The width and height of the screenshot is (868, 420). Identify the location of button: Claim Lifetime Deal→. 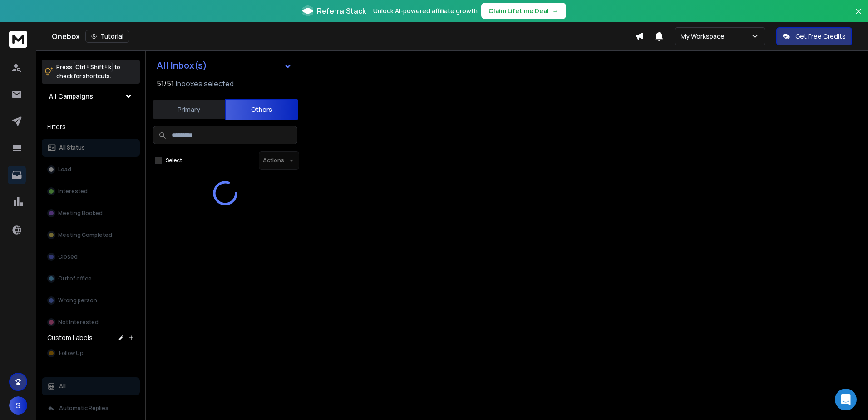
(523, 11).